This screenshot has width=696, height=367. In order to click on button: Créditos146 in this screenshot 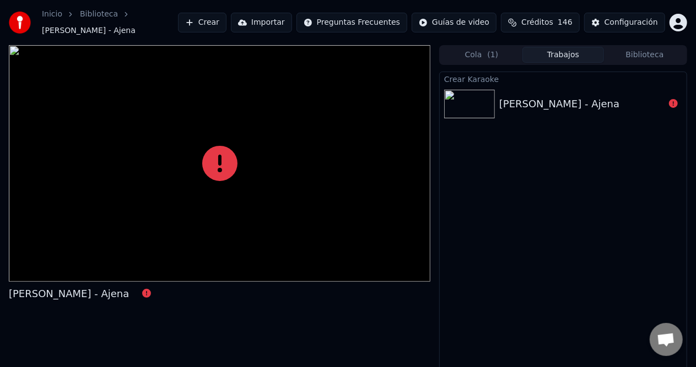, I will do `click(540, 23)`.